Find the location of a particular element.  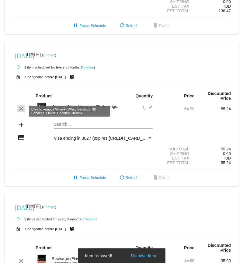

img: Image-1l-Whey-2lb-Coconut-Cream-Pie-1000x1000-1.png is located at coordinates (42, 108).